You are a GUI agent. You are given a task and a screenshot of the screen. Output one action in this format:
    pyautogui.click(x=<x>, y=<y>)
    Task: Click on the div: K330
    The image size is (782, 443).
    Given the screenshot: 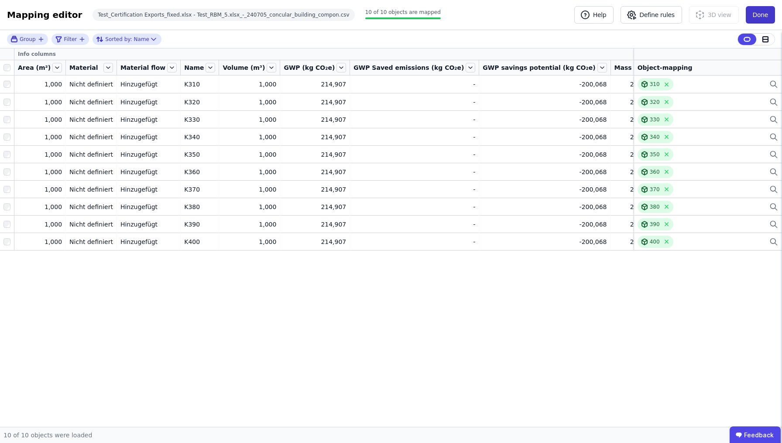 What is the action you would take?
    pyautogui.click(x=199, y=120)
    